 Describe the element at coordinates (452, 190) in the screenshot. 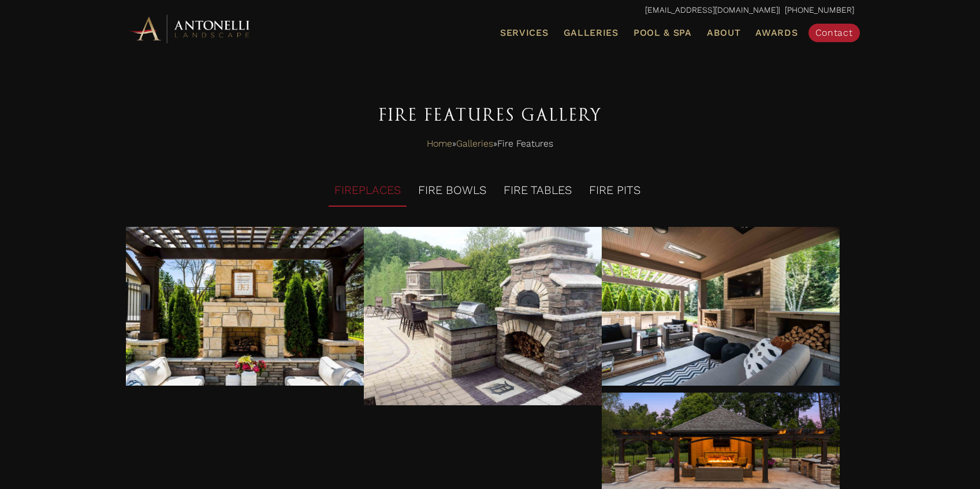

I see `li: FIRE BOWLS` at that location.